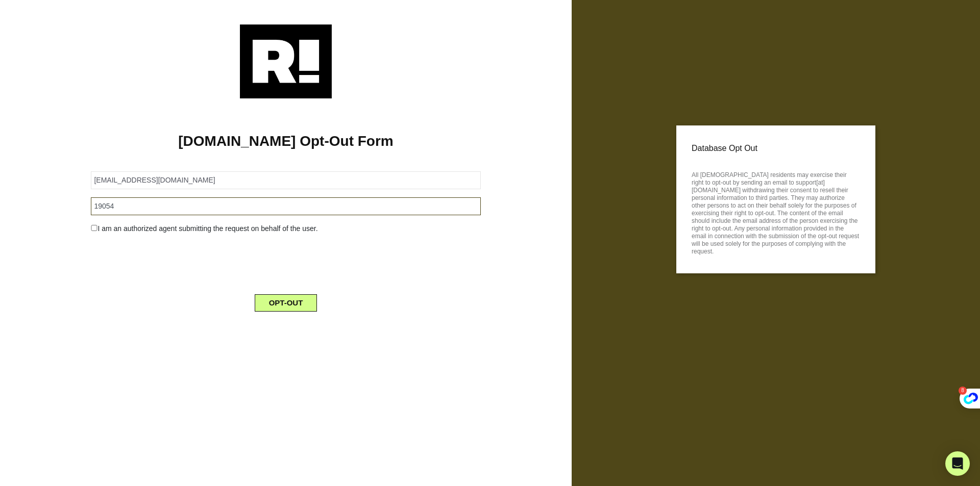  Describe the element at coordinates (286, 229) in the screenshot. I see `div: I am an authorized agent submitting the request on behalf of the user.` at that location.